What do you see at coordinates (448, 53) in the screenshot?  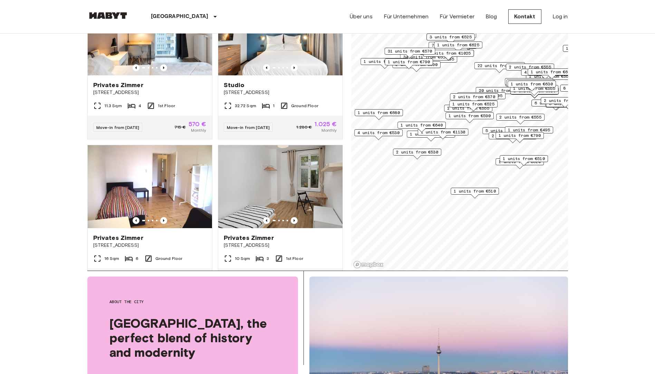 I see `span: 1 units from €1025` at bounding box center [448, 53].